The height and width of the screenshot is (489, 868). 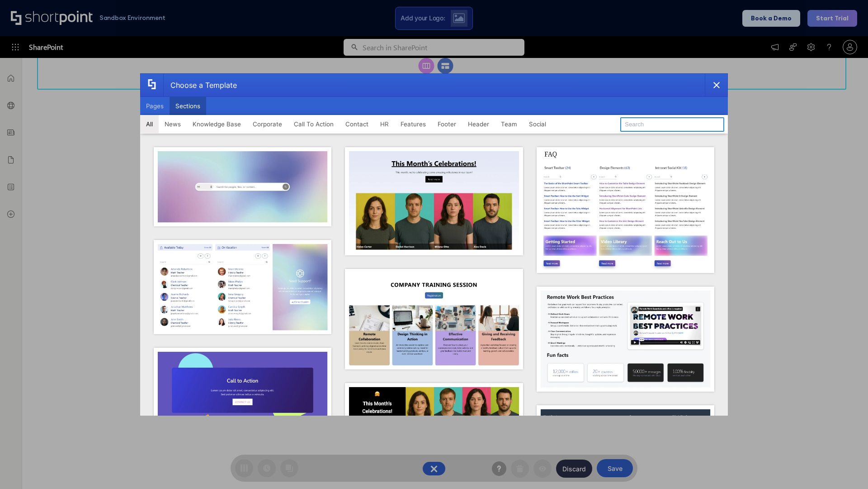 I want to click on button: Features, so click(x=413, y=124).